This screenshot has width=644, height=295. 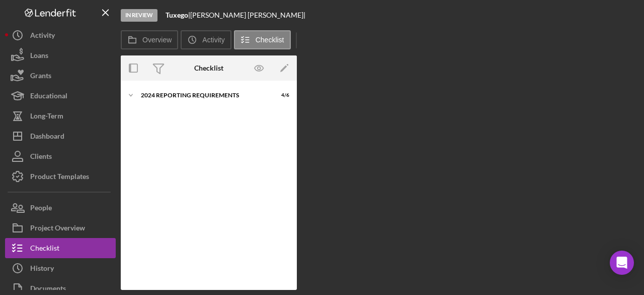 What do you see at coordinates (61, 75) in the screenshot?
I see `button: Grants` at bounding box center [61, 75].